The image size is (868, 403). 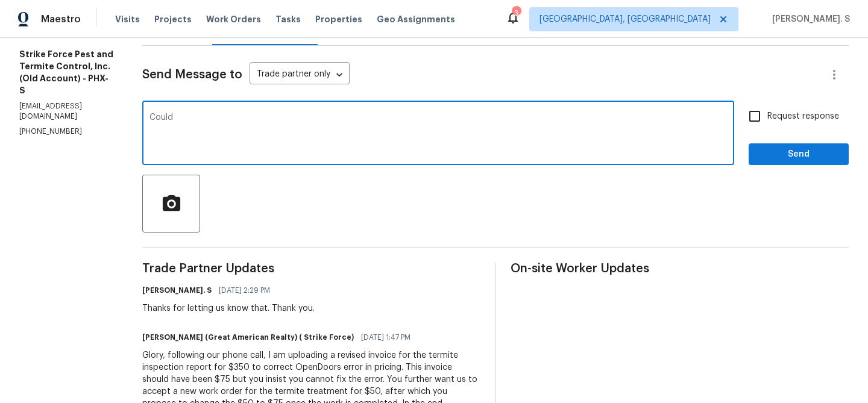 What do you see at coordinates (288, 19) in the screenshot?
I see `span: Tasks` at bounding box center [288, 19].